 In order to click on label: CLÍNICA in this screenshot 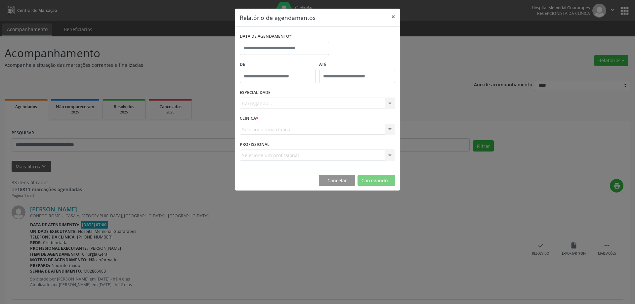, I will do `click(249, 118)`.